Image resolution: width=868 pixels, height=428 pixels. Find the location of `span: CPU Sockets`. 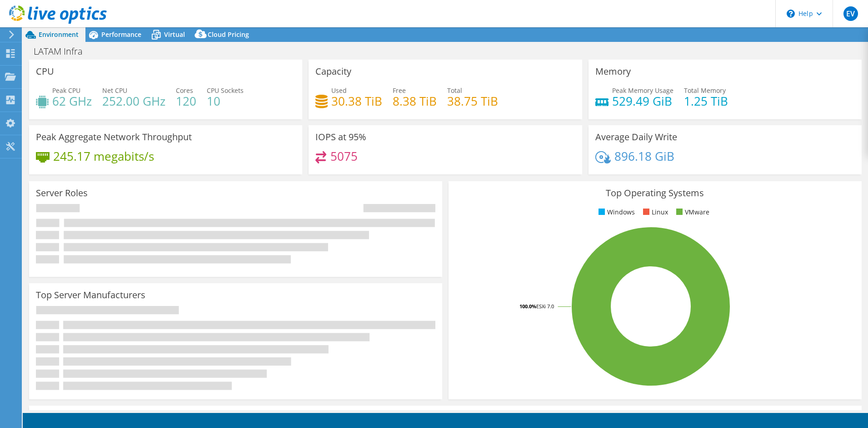

span: CPU Sockets is located at coordinates (225, 90).